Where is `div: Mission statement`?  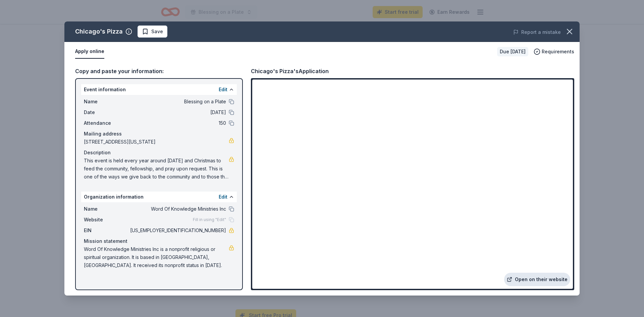
div: Mission statement is located at coordinates (159, 241).